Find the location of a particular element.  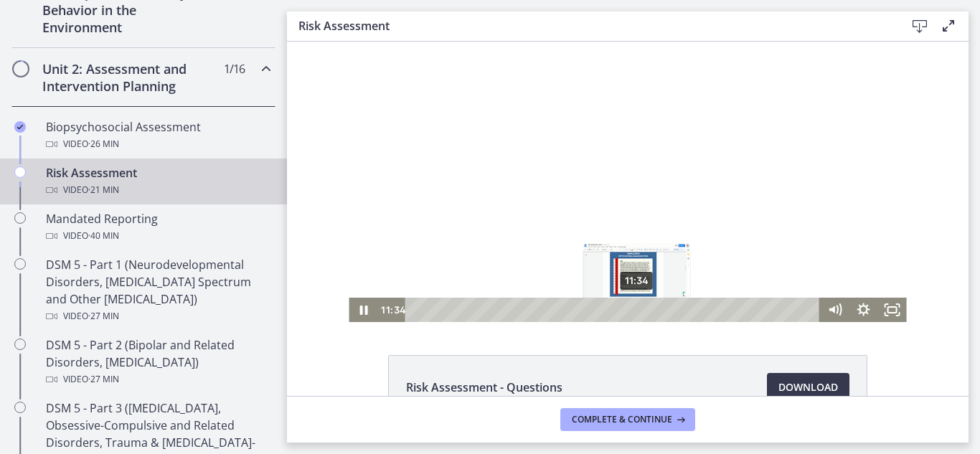

span: Risk Assessment - Questions is located at coordinates (484, 387).